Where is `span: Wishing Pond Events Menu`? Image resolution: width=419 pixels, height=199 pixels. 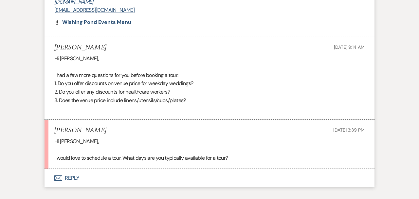
span: Wishing Pond Events Menu is located at coordinates (97, 22).